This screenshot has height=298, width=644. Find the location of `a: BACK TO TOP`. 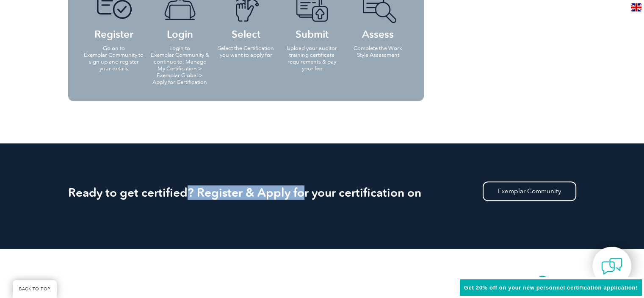

a: BACK TO TOP is located at coordinates (35, 289).